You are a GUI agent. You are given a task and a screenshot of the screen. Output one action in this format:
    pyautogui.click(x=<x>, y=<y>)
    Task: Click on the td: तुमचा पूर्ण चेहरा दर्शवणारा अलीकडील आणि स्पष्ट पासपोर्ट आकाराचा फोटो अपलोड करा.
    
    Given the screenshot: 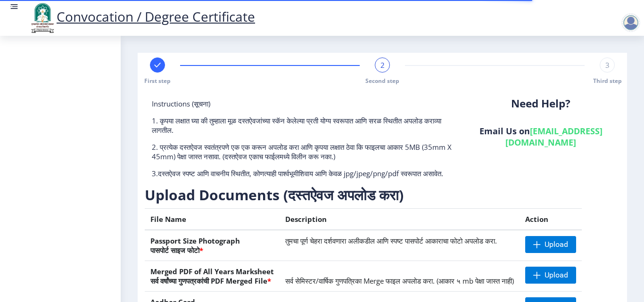 What is the action you would take?
    pyautogui.click(x=400, y=246)
    